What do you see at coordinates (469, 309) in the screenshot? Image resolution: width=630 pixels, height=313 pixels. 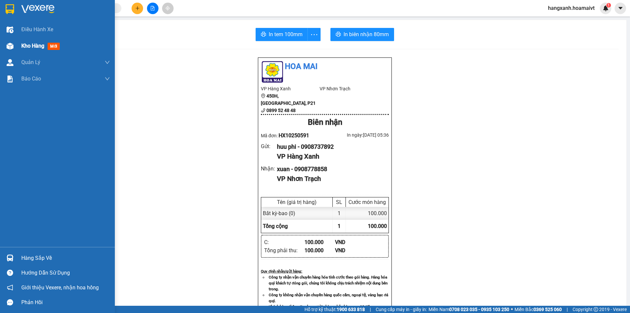 I see `span: Miền Nam` at bounding box center [469, 309].